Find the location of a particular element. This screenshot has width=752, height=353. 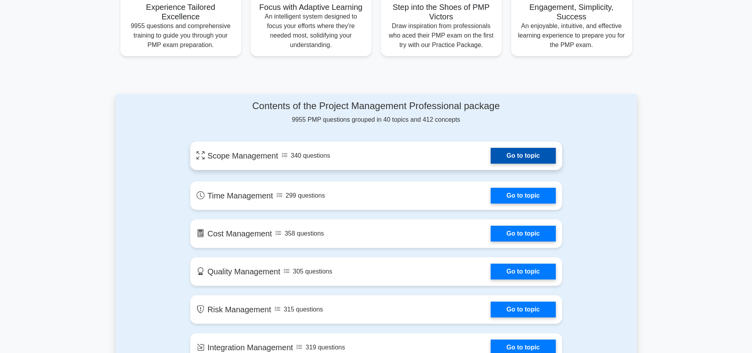

p: 9955 questions and comprehensive training to guide you through your PMP exam preparation. is located at coordinates (181, 36).